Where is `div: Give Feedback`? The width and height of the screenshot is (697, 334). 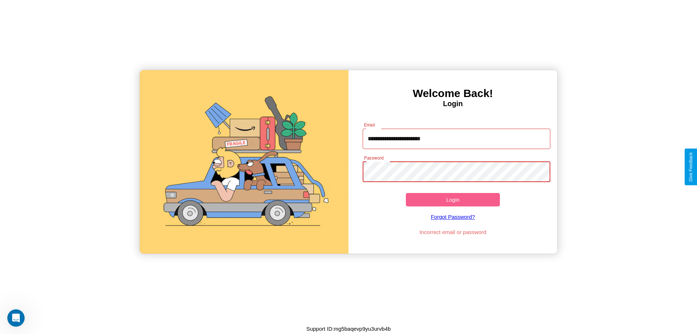 div: Give Feedback is located at coordinates (691, 167).